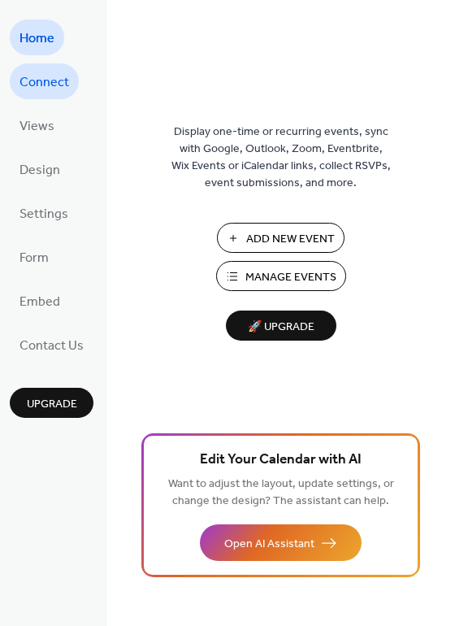 This screenshot has width=455, height=626. Describe the element at coordinates (281, 327) in the screenshot. I see `span: 🚀 Upgrade` at that location.